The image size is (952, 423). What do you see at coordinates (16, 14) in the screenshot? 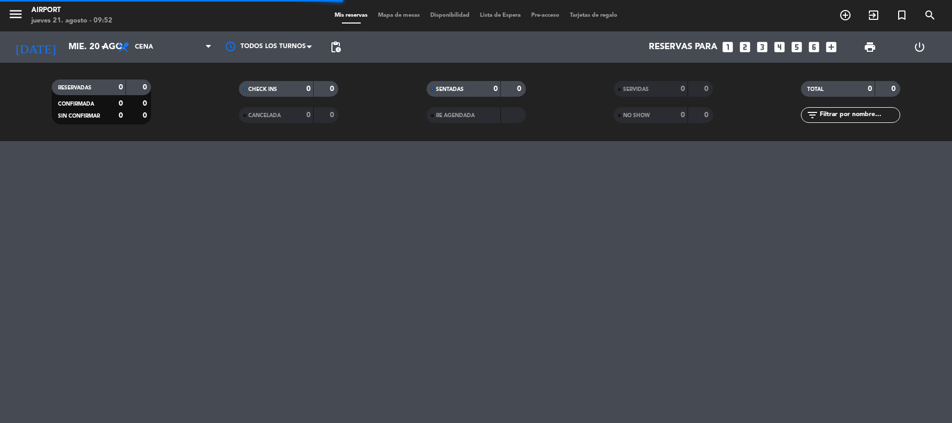
I see `i: menu` at bounding box center [16, 14].